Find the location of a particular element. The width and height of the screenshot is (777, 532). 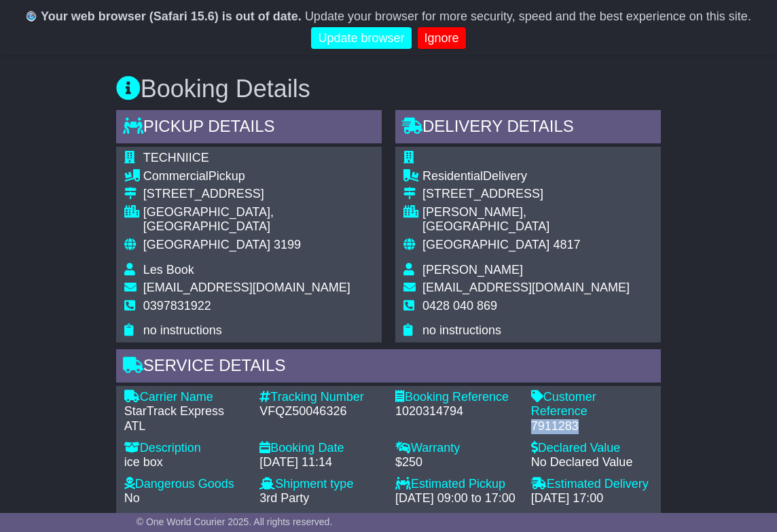

div: No Declared Value is located at coordinates (592, 462).